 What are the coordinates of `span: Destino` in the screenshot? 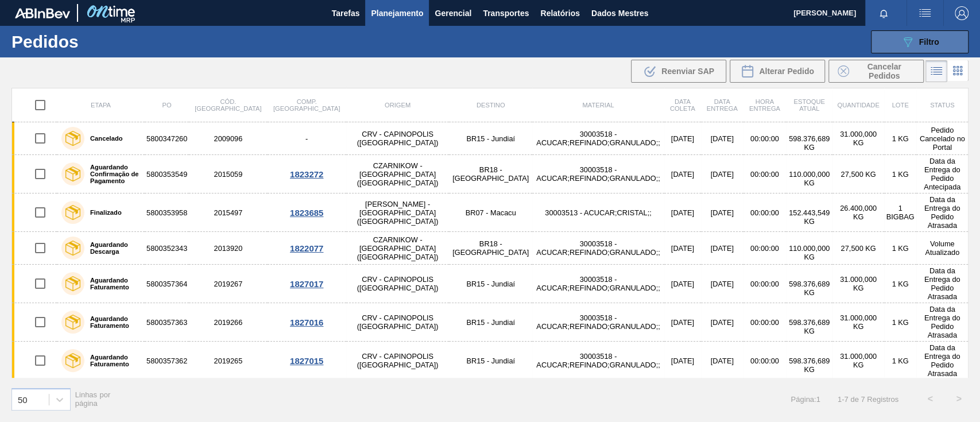 It's located at (491, 105).